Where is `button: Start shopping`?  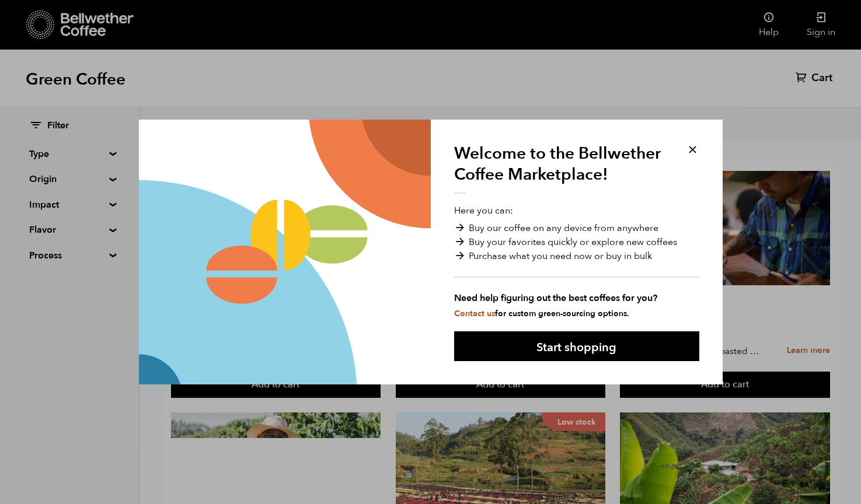
button: Start shopping is located at coordinates (577, 346).